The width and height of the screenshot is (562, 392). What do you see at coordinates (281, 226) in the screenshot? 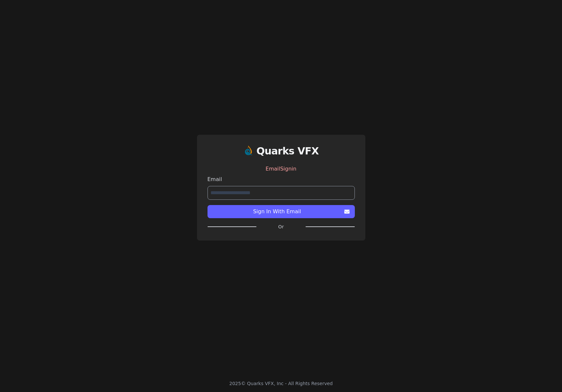
I see `label: Or` at bounding box center [281, 226].